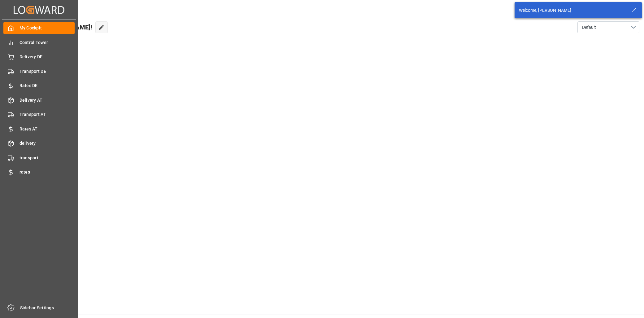  Describe the element at coordinates (47, 28) in the screenshot. I see `span: My Cockpit` at that location.